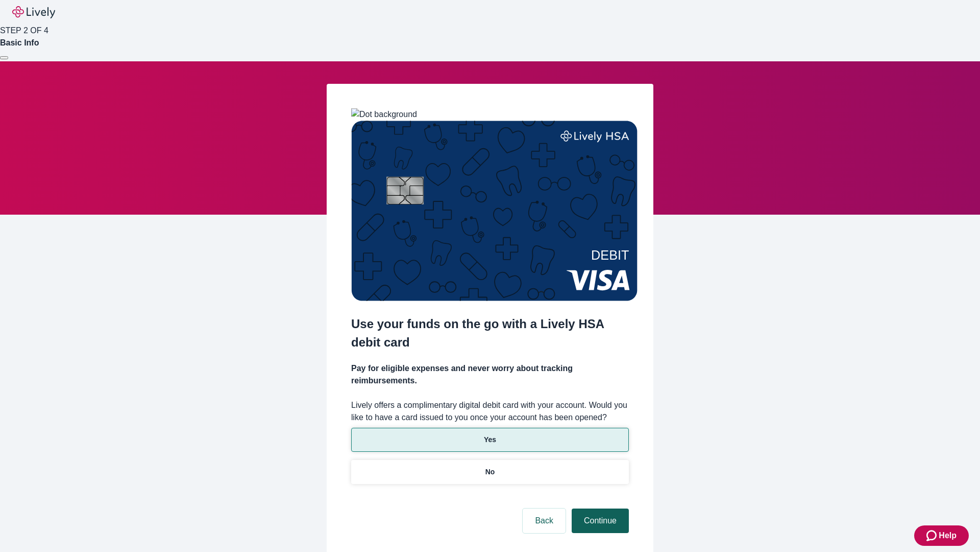  I want to click on button: Yes, so click(490, 439).